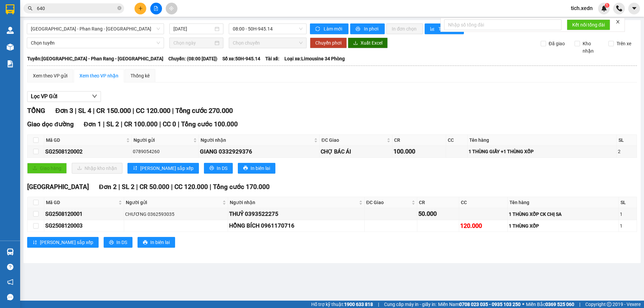 The height and width of the screenshot is (308, 644). Describe the element at coordinates (10, 297) in the screenshot. I see `span: message` at that location.